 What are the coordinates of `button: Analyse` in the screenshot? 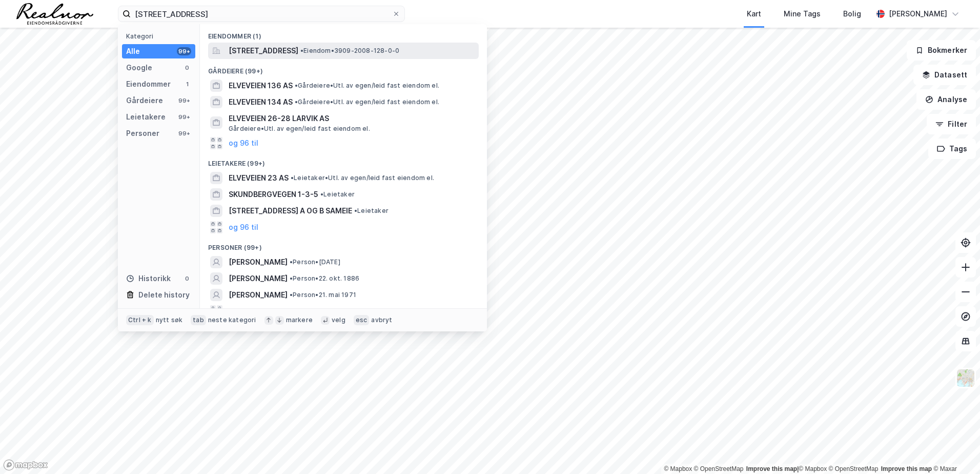 It's located at (946, 99).